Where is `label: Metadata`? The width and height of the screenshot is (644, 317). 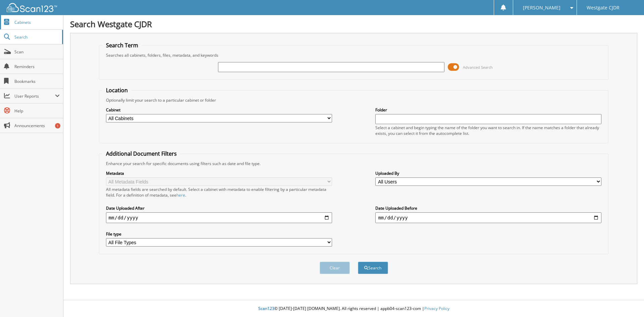
label: Metadata is located at coordinates (219, 173).